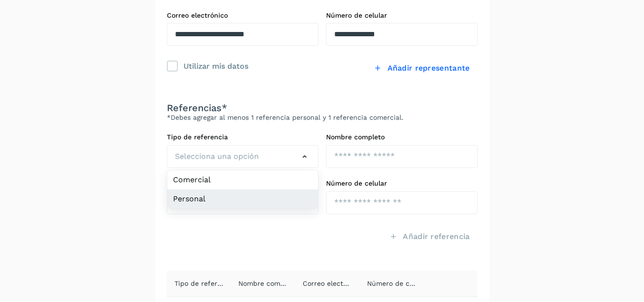  What do you see at coordinates (322, 117) in the screenshot?
I see `p: *Debes agregar al menos 1 referencia personal y 1 referencia comercial.` at bounding box center [322, 117].